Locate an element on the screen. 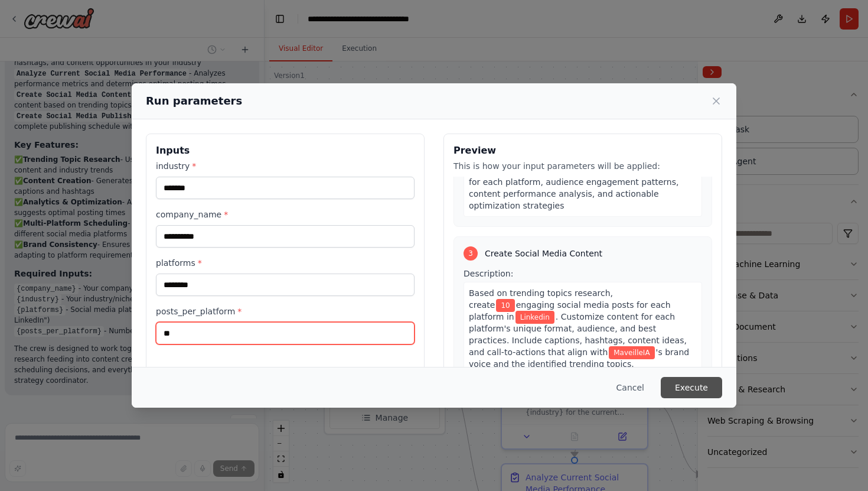  span: Based on trending topics research, create is located at coordinates (541, 299).